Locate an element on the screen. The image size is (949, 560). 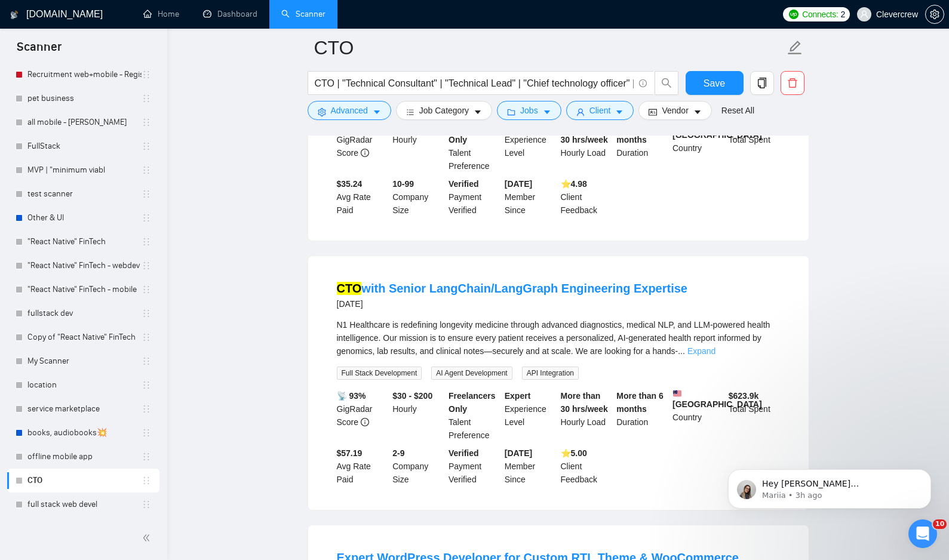
span: double-left is located at coordinates (148, 538).